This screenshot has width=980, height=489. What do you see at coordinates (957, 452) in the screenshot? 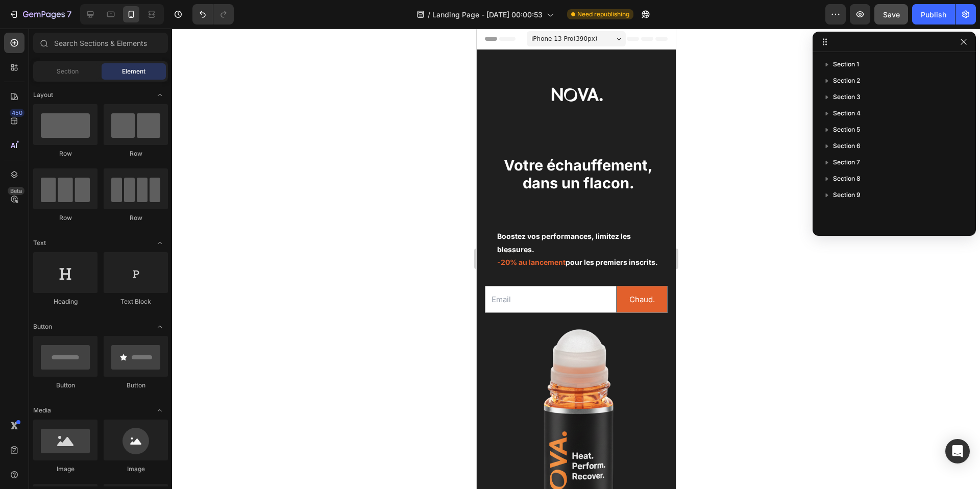
I see `div: Open Intercom Messenger` at bounding box center [957, 452].